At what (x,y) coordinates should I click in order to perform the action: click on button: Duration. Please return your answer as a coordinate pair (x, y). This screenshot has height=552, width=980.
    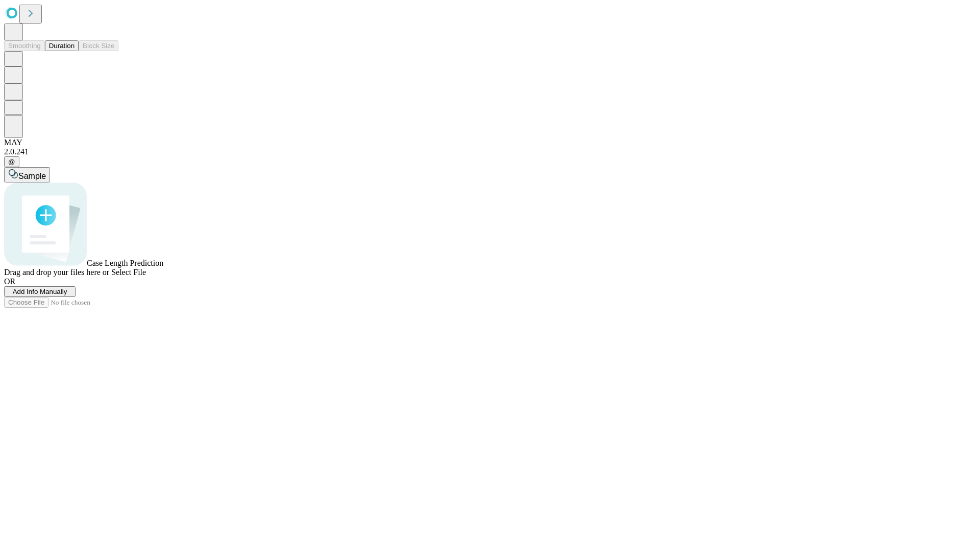
    Looking at the image, I should click on (62, 46).